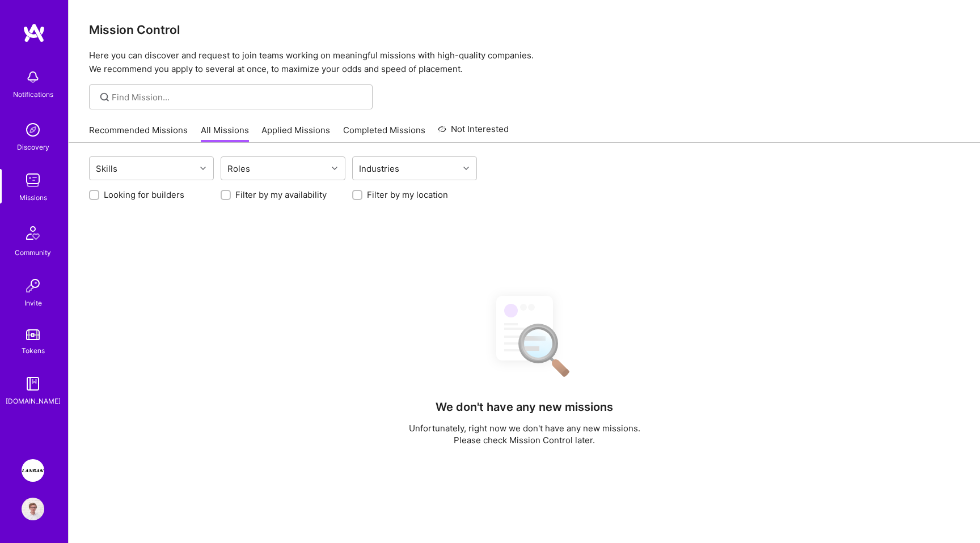  I want to click on img: User Avatar, so click(33, 509).